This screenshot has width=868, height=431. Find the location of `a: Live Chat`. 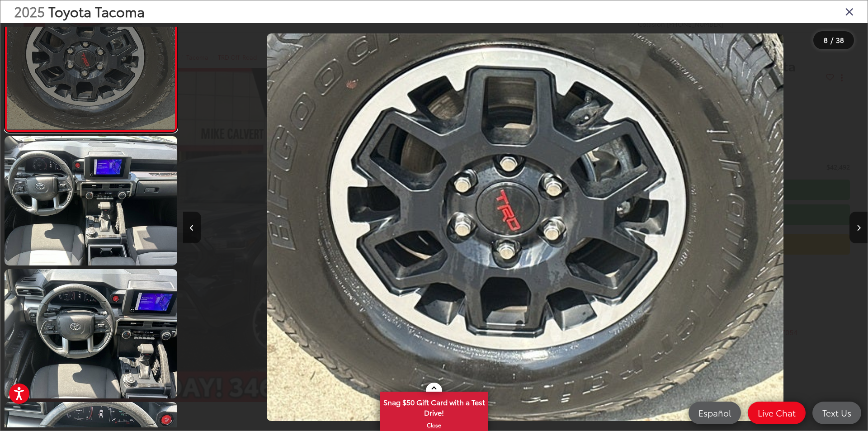

a: Live Chat is located at coordinates (776, 413).